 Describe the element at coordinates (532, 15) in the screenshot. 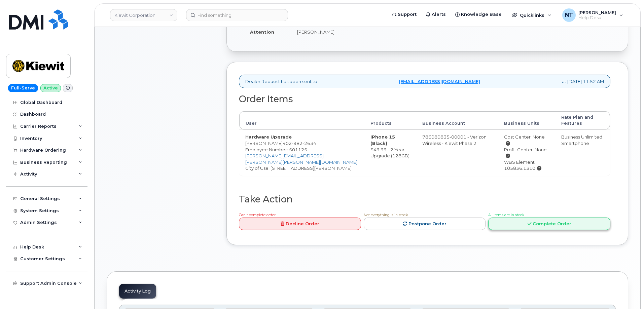

I see `div: Quicklinks` at that location.